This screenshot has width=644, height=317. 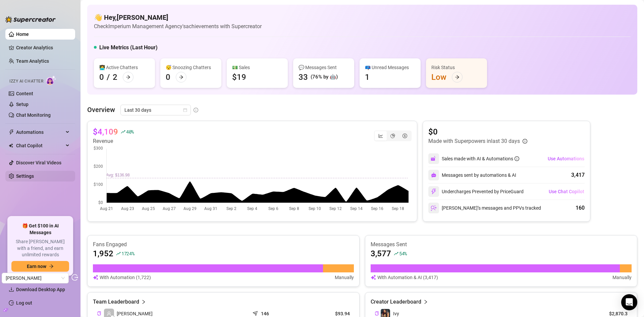 What do you see at coordinates (24, 303) in the screenshot?
I see `a: Log out` at bounding box center [24, 303].